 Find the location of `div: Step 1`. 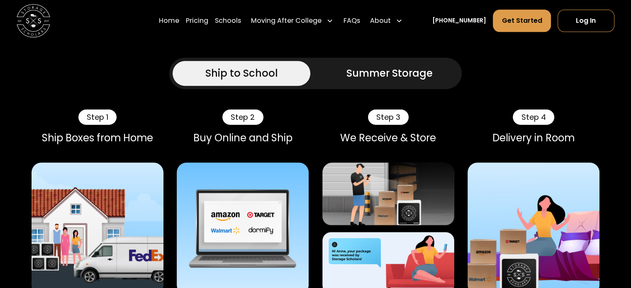

div: Step 1 is located at coordinates (98, 117).